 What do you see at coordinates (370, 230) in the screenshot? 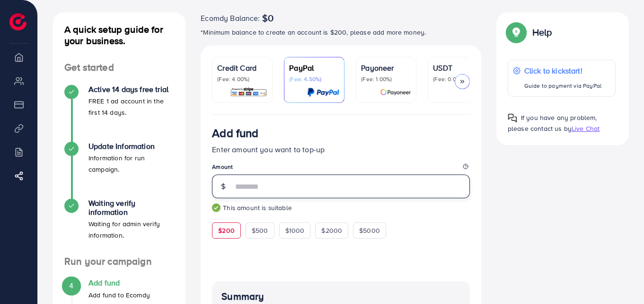
I see `span: $5000` at bounding box center [370, 230].